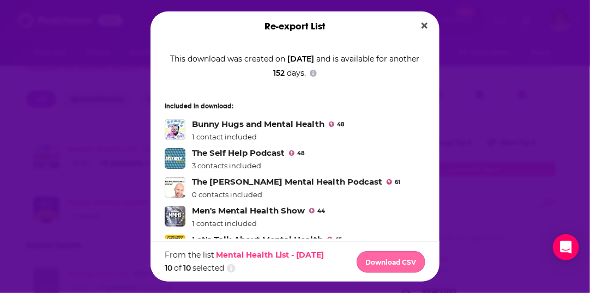 The width and height of the screenshot is (590, 293). Describe the element at coordinates (317, 211) in the screenshot. I see `a: 44` at that location.